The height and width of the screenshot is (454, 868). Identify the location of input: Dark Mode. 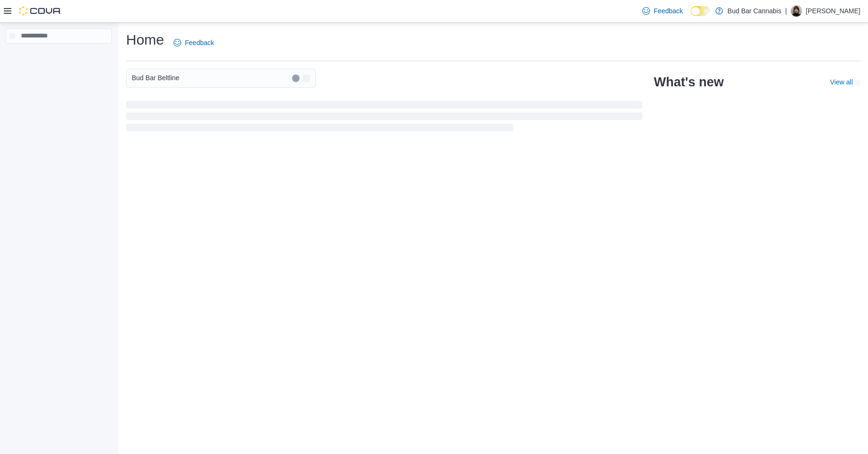
(701, 11).